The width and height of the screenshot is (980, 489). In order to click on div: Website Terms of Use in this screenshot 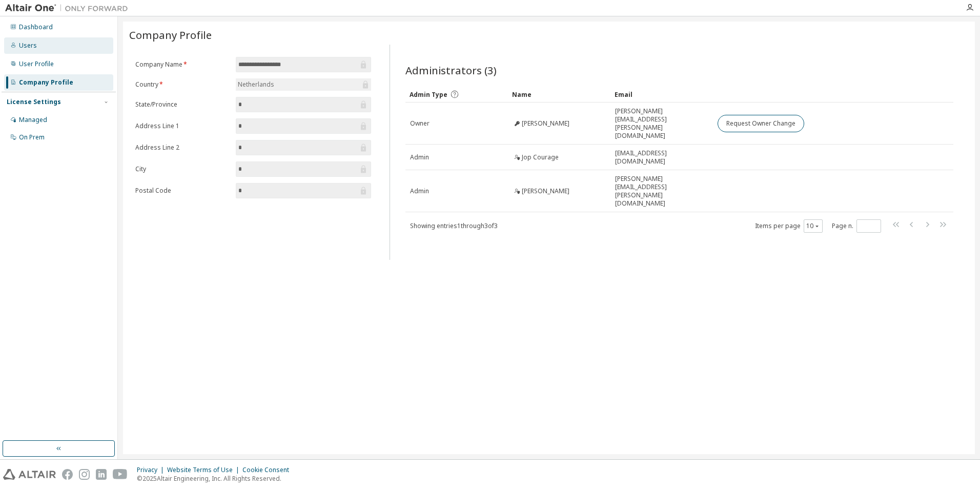, I will do `click(204, 471)`.